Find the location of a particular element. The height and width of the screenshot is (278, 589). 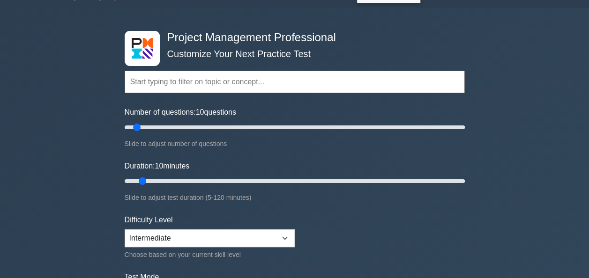

input: Start typing to filter on topic or concept... is located at coordinates (295, 82).